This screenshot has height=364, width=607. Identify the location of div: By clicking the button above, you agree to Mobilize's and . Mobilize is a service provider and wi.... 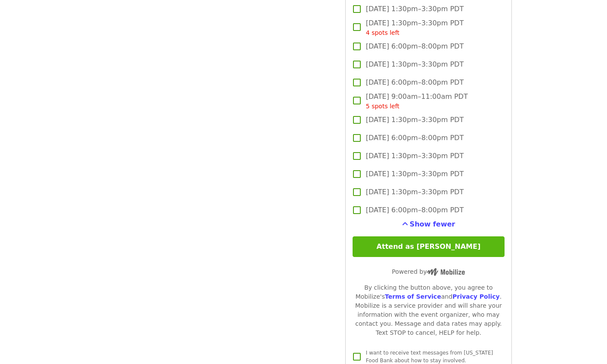
(428, 310).